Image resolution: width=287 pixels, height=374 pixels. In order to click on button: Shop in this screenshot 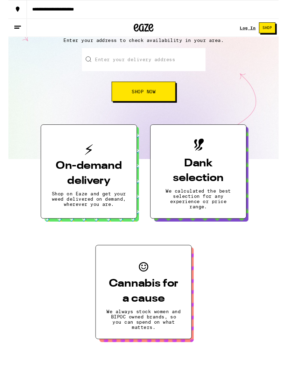, I will do `click(274, 29)`.